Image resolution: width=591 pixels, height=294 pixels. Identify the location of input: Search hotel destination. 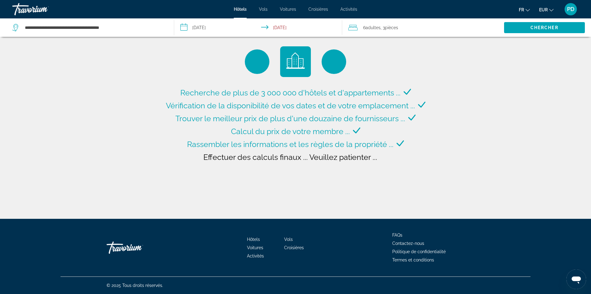
(94, 28).